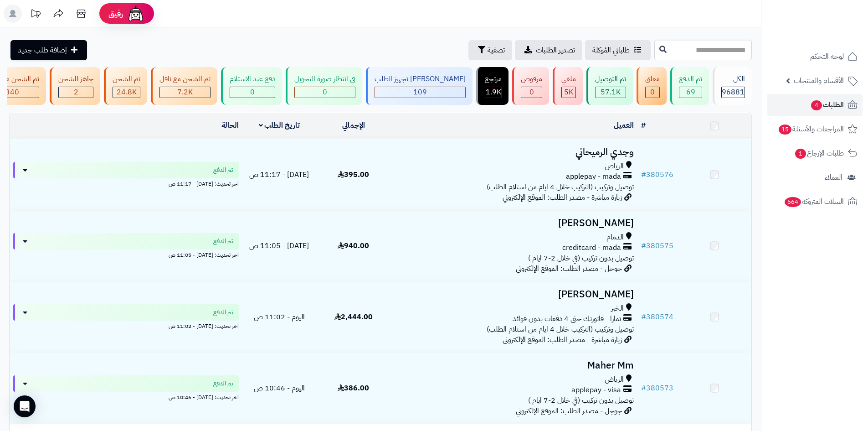  What do you see at coordinates (653, 79) in the screenshot?
I see `div: معلق` at bounding box center [653, 79].